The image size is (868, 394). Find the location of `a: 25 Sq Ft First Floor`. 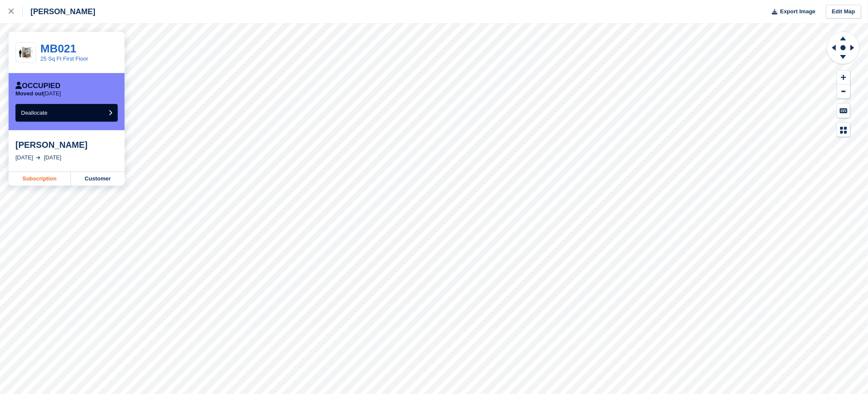

a: 25 Sq Ft First Floor is located at coordinates (64, 59).